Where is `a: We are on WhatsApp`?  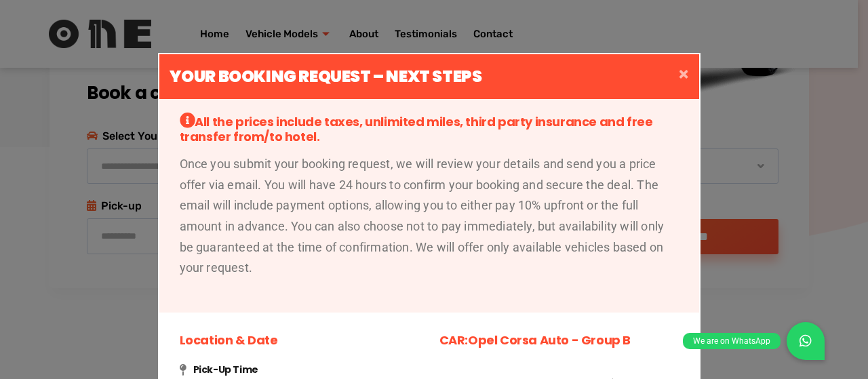 a: We are on WhatsApp is located at coordinates (805, 341).